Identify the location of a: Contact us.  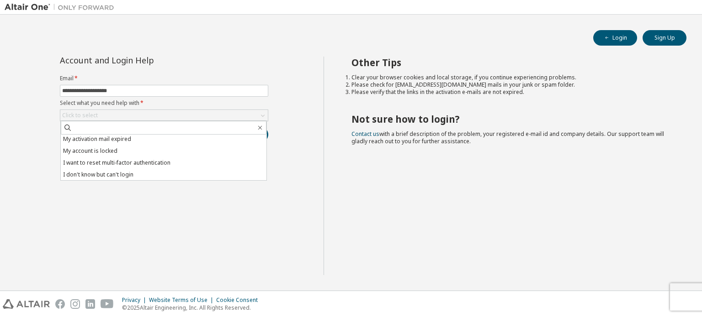
(365, 134).